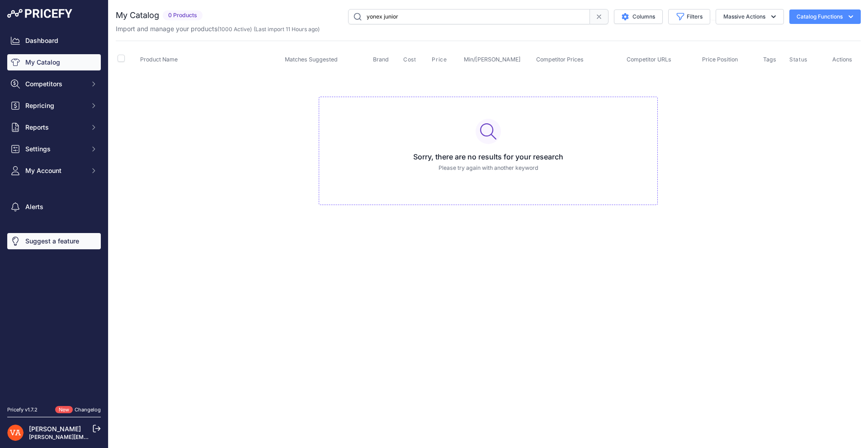  I want to click on input: Search, so click(469, 17).